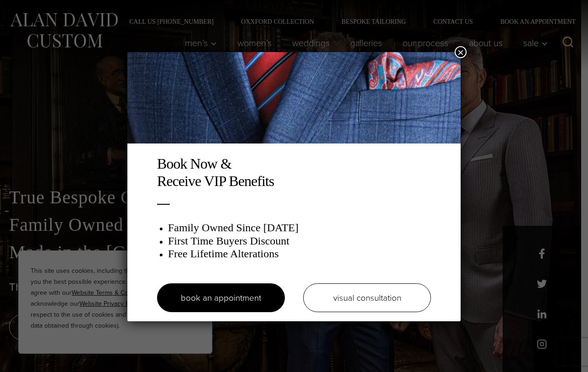 This screenshot has height=372, width=588. What do you see at coordinates (294, 172) in the screenshot?
I see `h2: Book Now & Receive VIP Benefits` at bounding box center [294, 172].